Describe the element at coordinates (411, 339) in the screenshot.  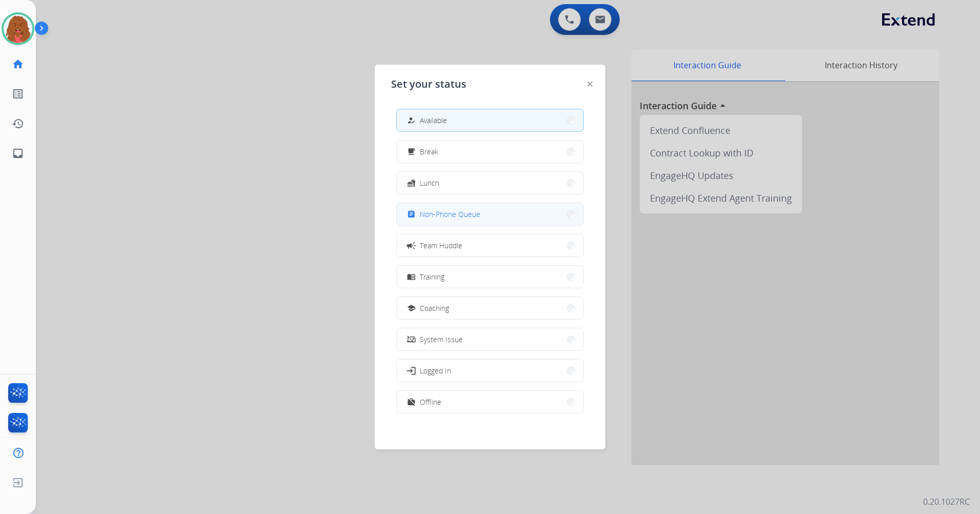
I see `mat-icon: phonelink_off` at that location.